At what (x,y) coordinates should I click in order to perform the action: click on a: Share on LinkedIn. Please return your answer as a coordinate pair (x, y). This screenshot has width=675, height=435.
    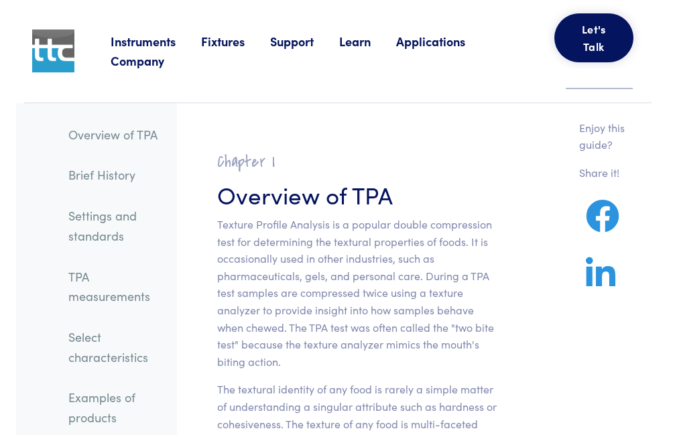
    Looking at the image, I should click on (600, 281).